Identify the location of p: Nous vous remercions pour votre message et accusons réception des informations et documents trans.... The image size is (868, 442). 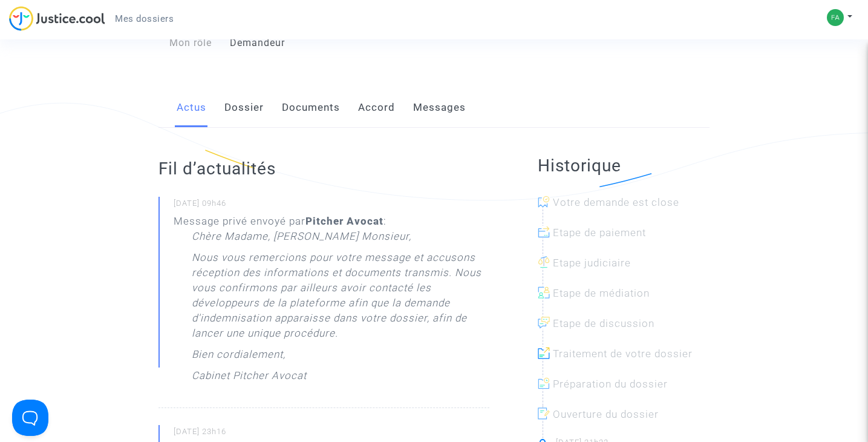
(340, 298).